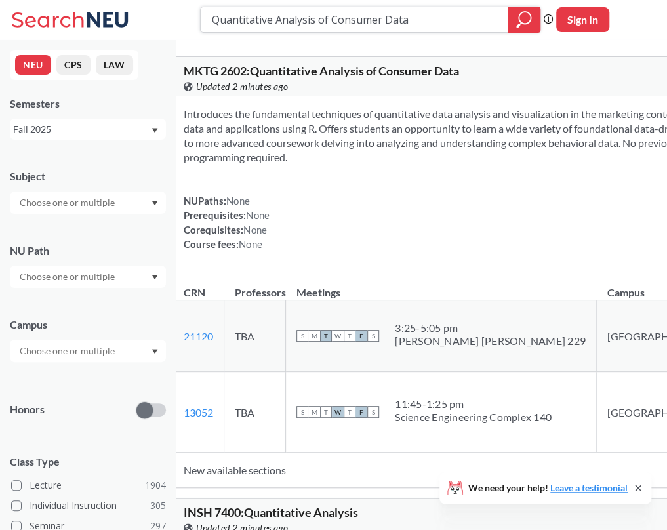 This screenshot has width=667, height=530. What do you see at coordinates (198, 412) in the screenshot?
I see `a: 13052` at bounding box center [198, 412].